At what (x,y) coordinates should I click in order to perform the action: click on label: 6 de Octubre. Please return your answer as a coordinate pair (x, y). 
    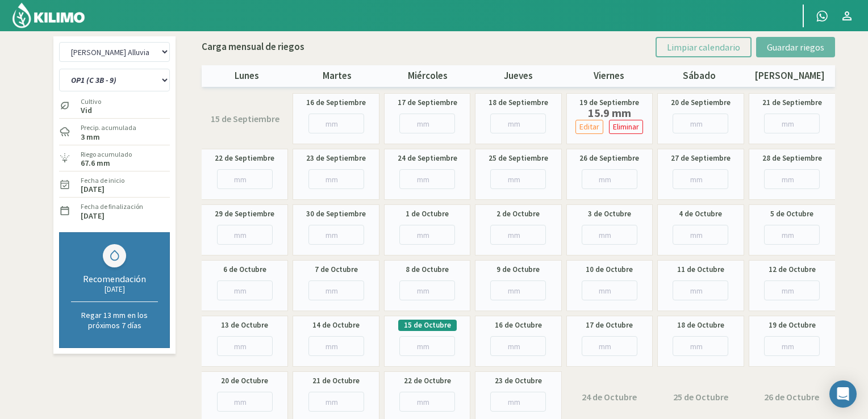
    Looking at the image, I should click on (245, 270).